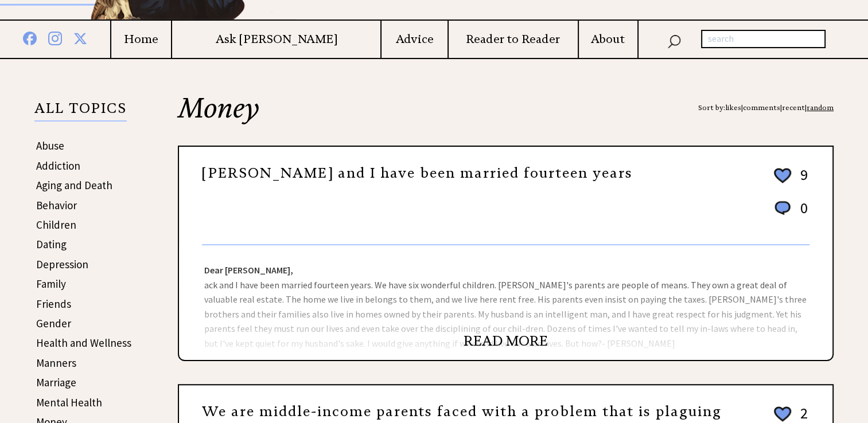 The width and height of the screenshot is (868, 423). I want to click on img: message_round%201.png, so click(783, 208).